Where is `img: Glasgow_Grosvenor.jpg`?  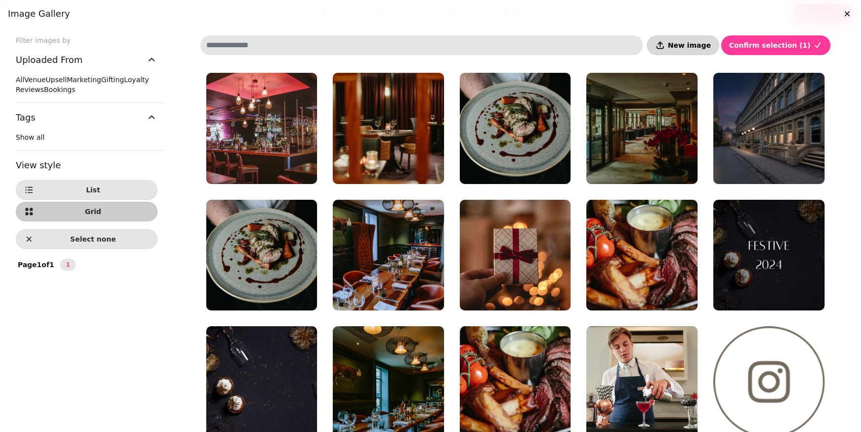 img: Glasgow_Grosvenor.jpg is located at coordinates (769, 128).